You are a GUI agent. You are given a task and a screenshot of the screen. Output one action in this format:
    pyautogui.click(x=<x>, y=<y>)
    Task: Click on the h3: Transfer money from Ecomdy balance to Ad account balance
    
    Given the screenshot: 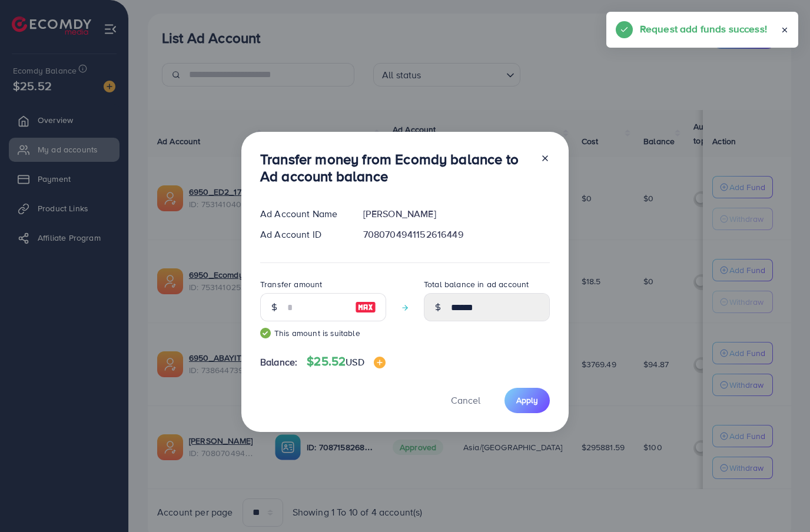 What is the action you would take?
    pyautogui.click(x=396, y=168)
    